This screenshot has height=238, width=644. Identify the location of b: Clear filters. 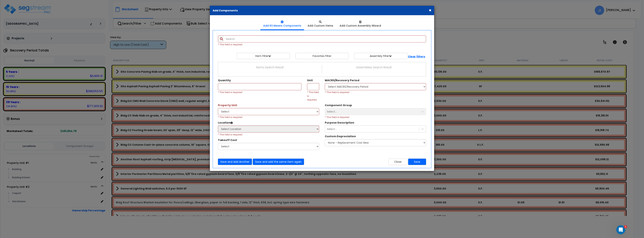
(416, 56).